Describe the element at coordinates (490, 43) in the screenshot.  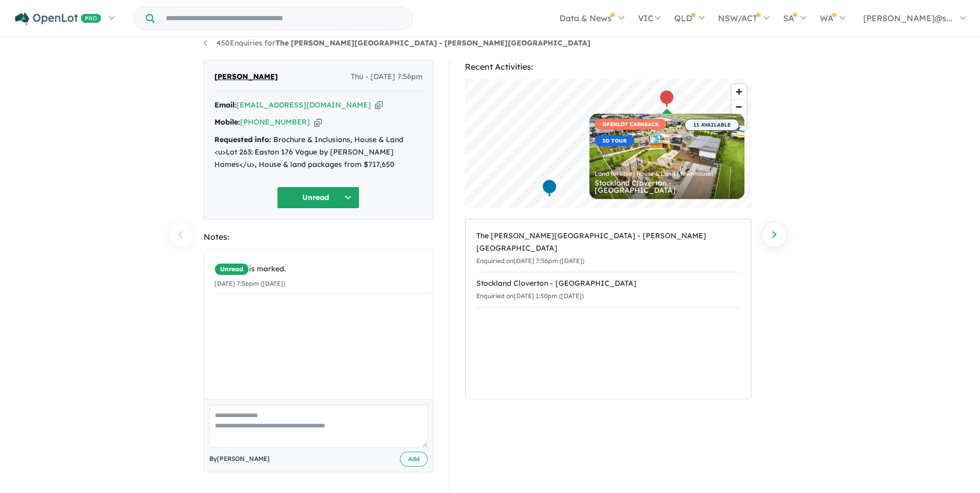
I see `nav: breadcrumb` at that location.